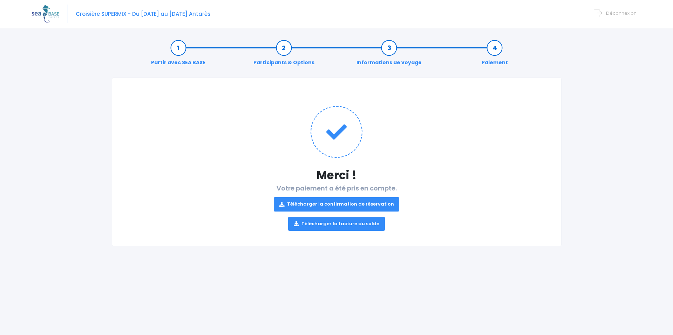 The height and width of the screenshot is (335, 673). What do you see at coordinates (389, 55) in the screenshot?
I see `a: Informations de voyage` at bounding box center [389, 55].